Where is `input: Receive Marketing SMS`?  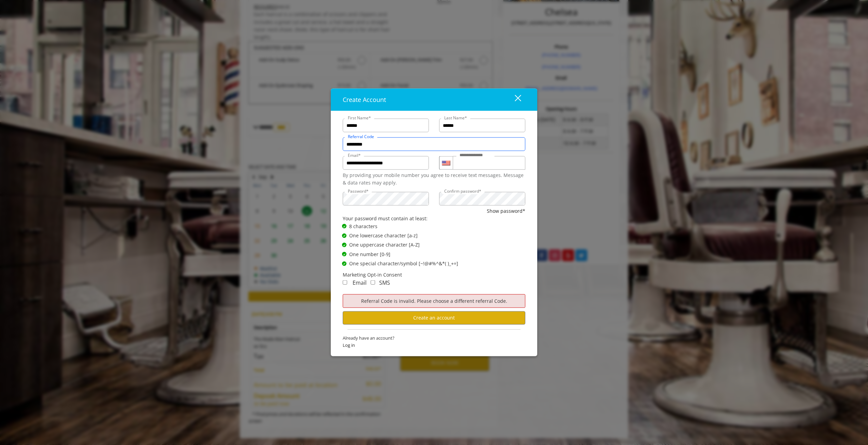 input: Receive Marketing SMS is located at coordinates (373, 282).